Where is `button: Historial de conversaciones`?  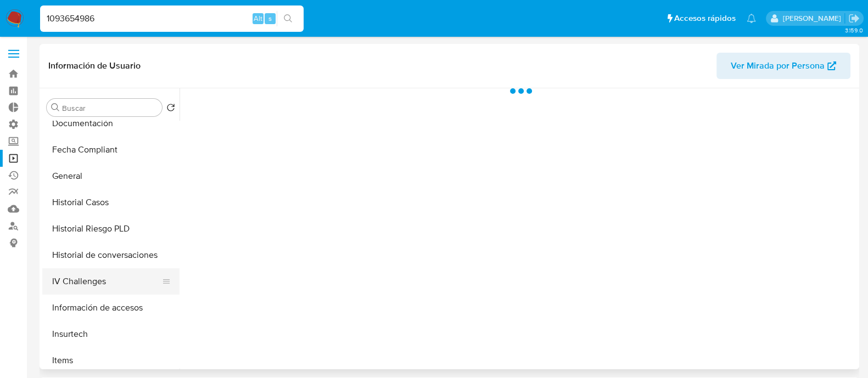
button: Historial de conversaciones is located at coordinates (111, 255).